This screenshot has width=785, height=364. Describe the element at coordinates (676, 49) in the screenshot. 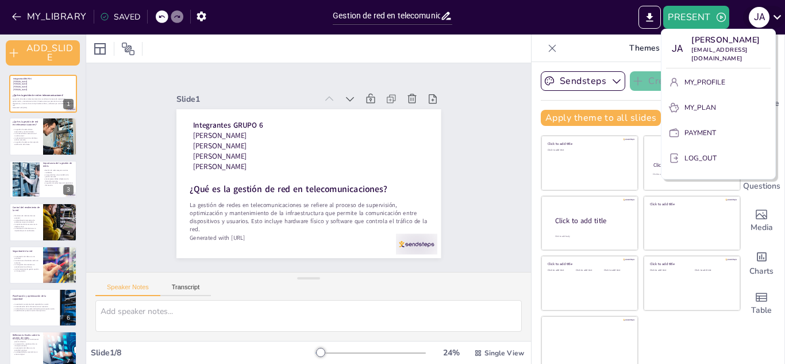

I see `div: J A` at that location.